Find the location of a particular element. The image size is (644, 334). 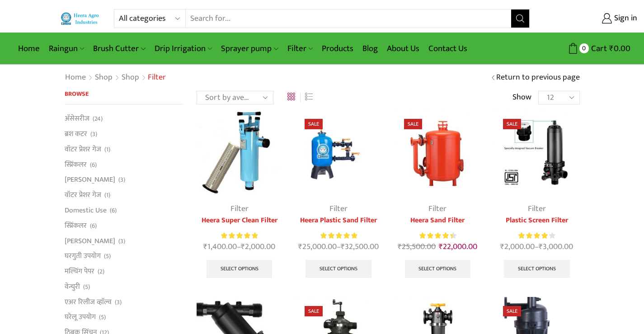

a: Contact Us is located at coordinates (448, 48).